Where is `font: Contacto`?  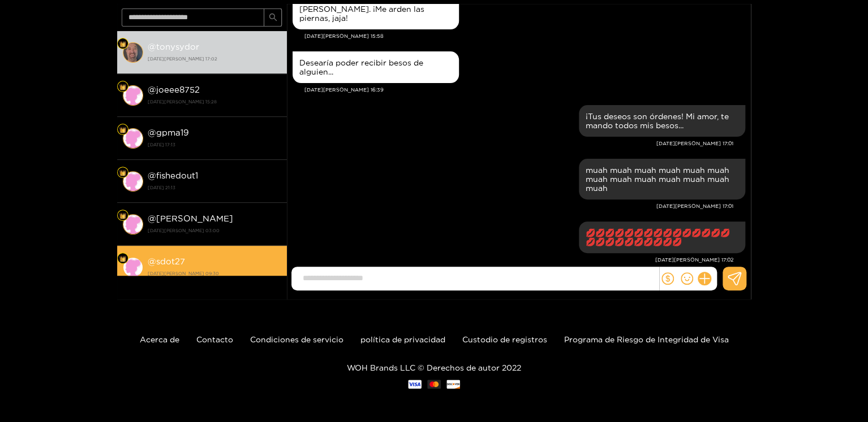
font: Contacto is located at coordinates (214, 339).